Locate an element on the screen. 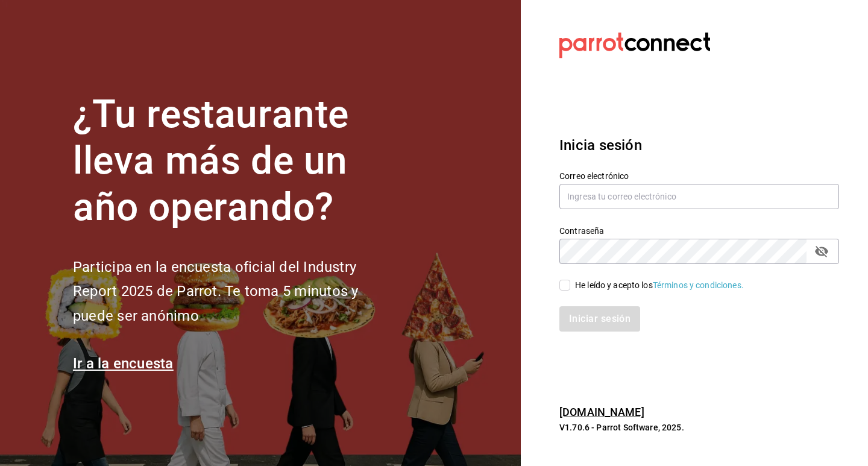 This screenshot has width=868, height=466. label: Correo electrónico is located at coordinates (699, 176).